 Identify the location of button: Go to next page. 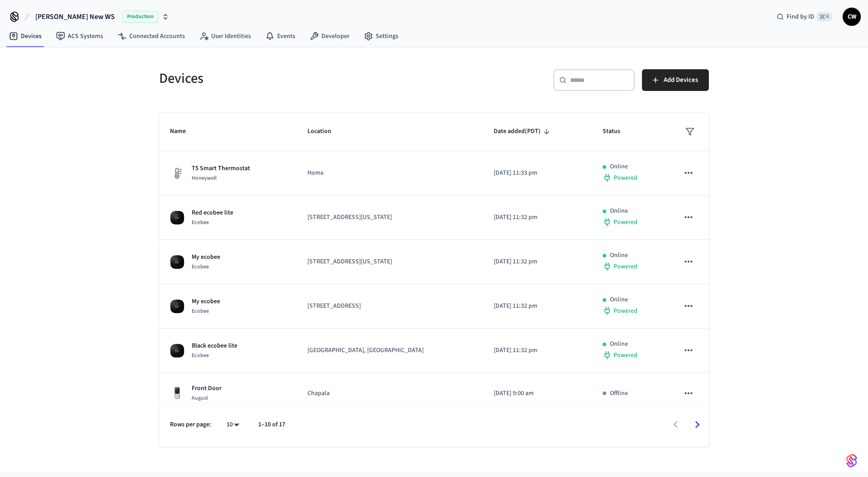
(697, 424).